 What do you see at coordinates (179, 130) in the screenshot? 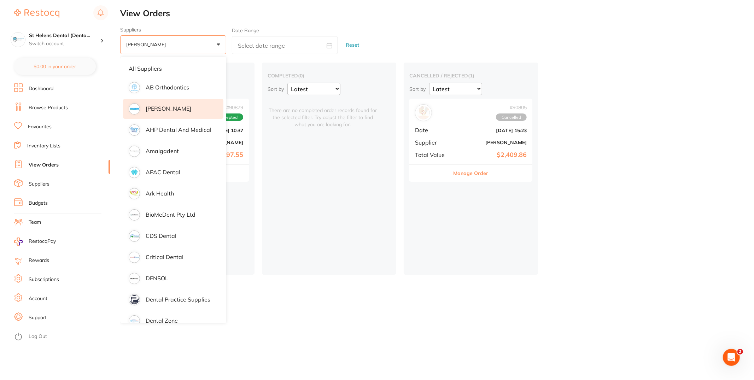
I see `p: AHP Dental and Medical` at bounding box center [179, 130].